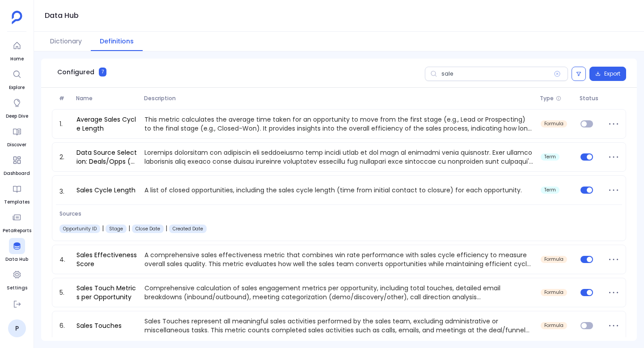  I want to click on span: Configured, so click(75, 72).